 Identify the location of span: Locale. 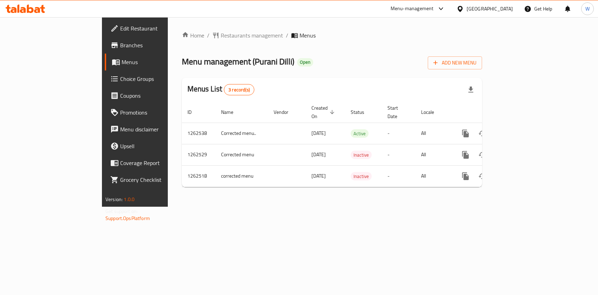
(432, 112).